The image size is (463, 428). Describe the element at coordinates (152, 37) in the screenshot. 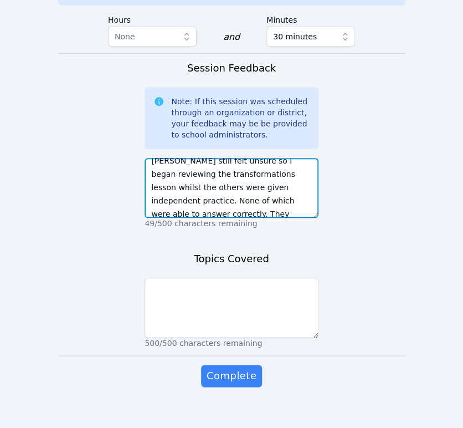

I see `button: None` at that location.